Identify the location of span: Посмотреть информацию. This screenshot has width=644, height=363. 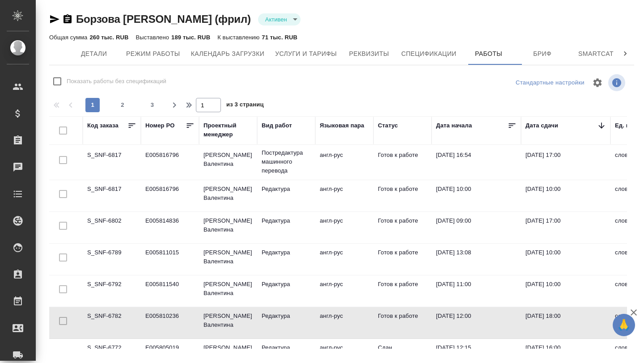
(617, 83).